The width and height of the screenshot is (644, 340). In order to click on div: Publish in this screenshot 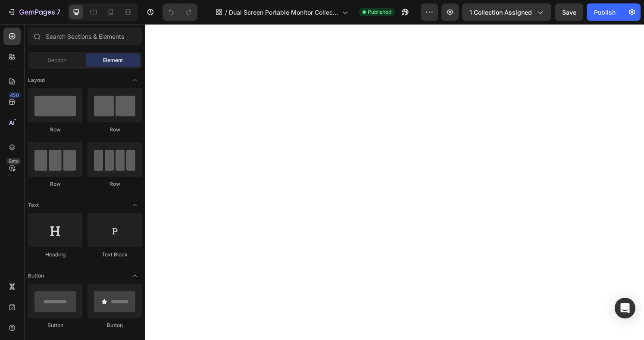, I will do `click(605, 12)`.